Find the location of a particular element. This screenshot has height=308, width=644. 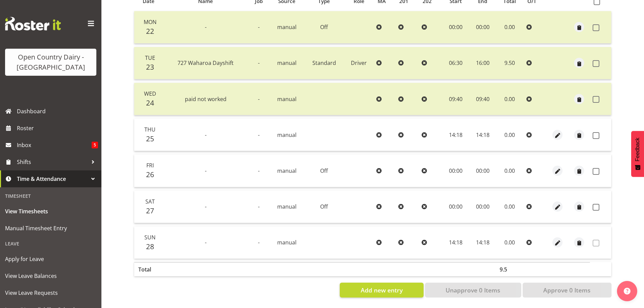

span: Sun is located at coordinates (150, 237).